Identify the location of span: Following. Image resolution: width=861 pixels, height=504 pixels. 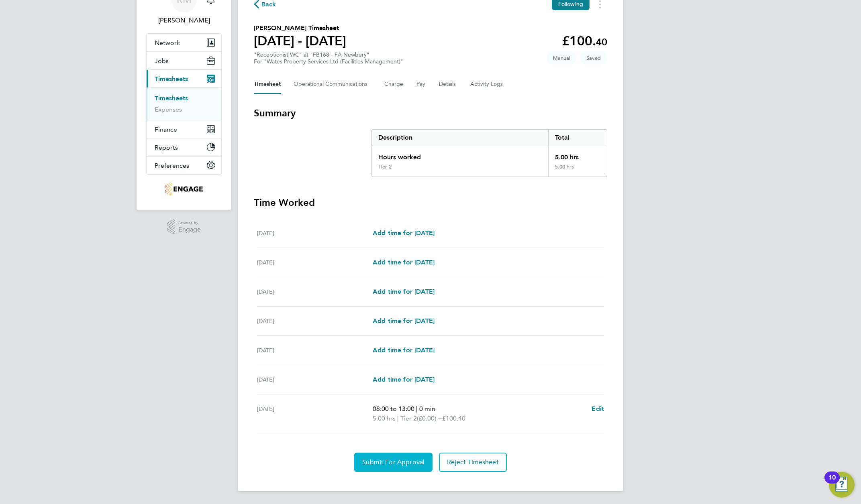
(571, 4).